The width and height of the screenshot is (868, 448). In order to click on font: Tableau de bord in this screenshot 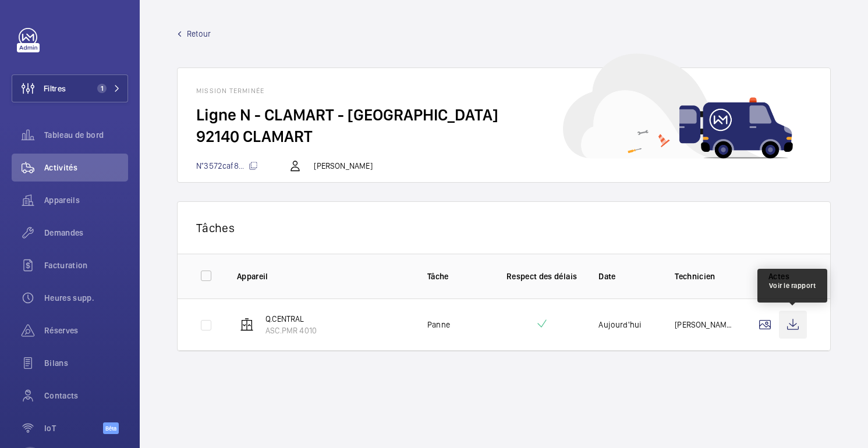, I will do `click(74, 135)`.